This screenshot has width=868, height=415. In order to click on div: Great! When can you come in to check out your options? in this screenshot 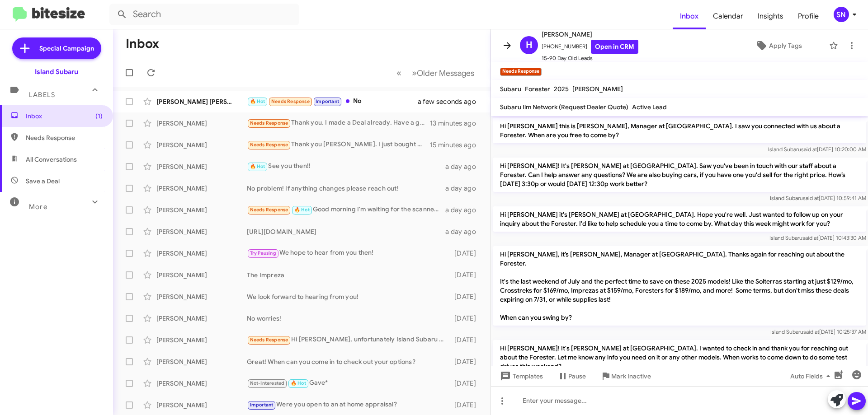, I will do `click(348, 362)`.